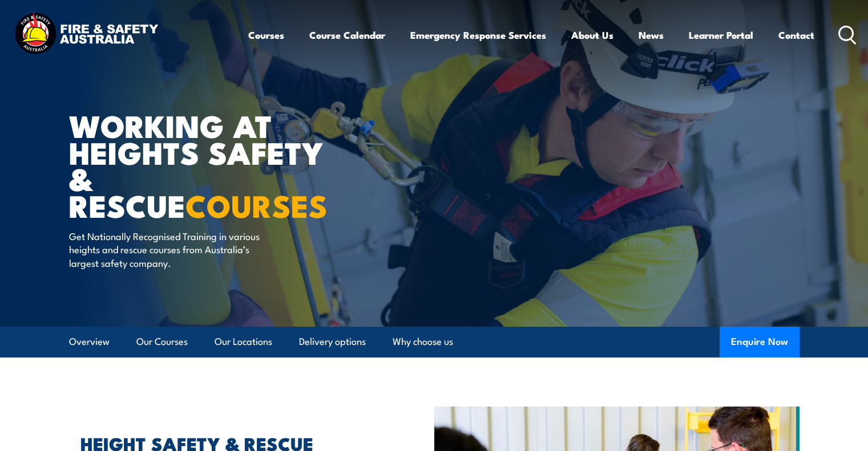 This screenshot has width=868, height=451. I want to click on a: Learner Portal, so click(721, 35).